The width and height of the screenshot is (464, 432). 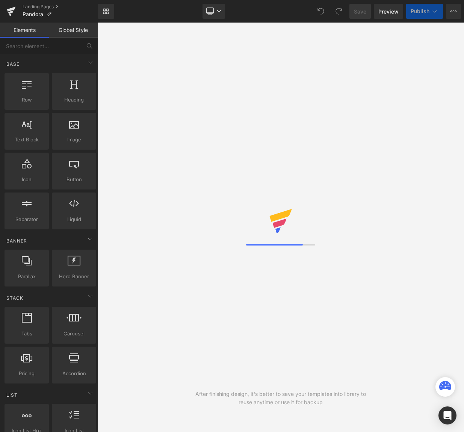 I want to click on span: Button, so click(x=74, y=179).